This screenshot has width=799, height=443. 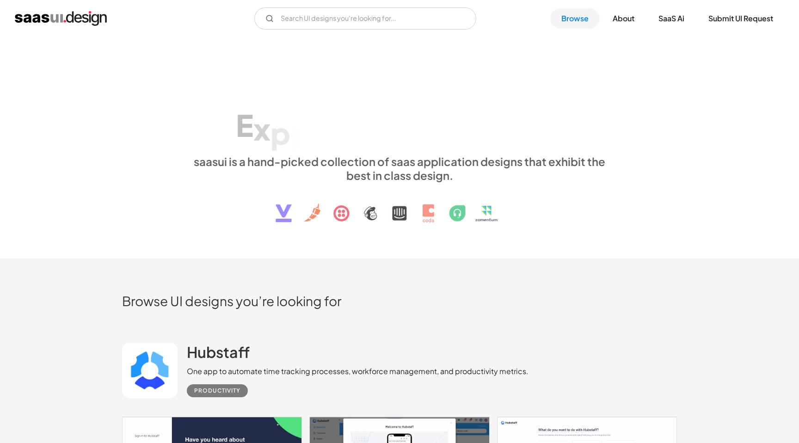 I want to click on a: home, so click(x=61, y=18).